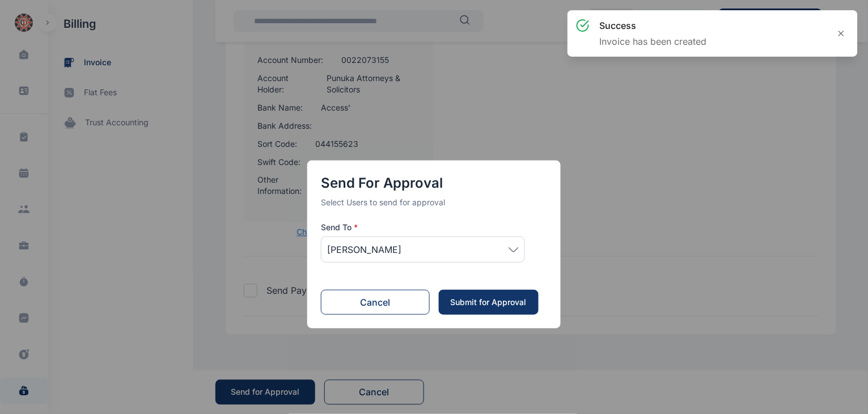 This screenshot has width=868, height=414. What do you see at coordinates (434, 202) in the screenshot?
I see `p: Select Users to send for approval` at bounding box center [434, 202].